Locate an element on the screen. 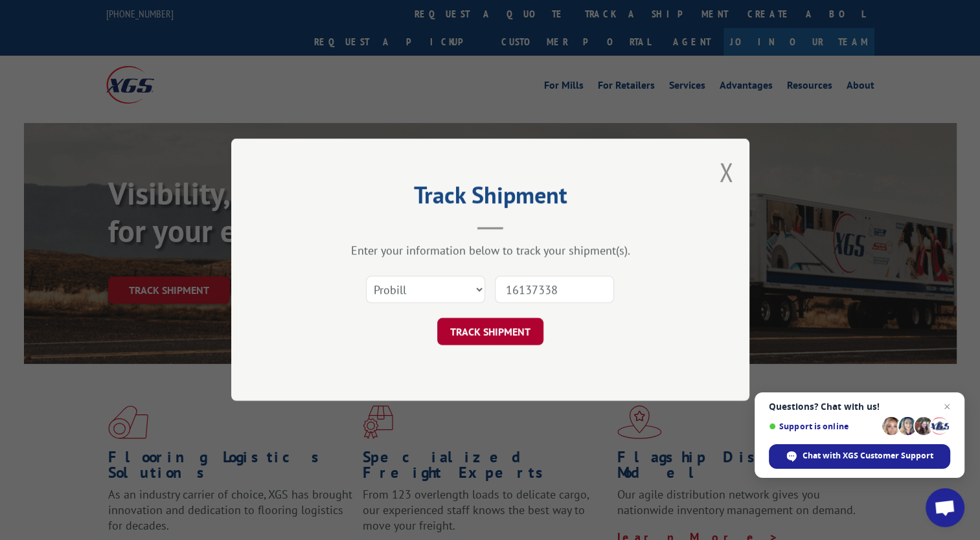 This screenshot has height=540, width=980. button: TRACK SHIPMENT is located at coordinates (490, 332).